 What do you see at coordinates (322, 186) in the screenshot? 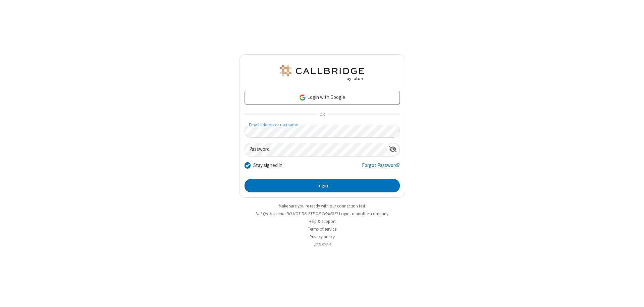
I see `button: Login` at bounding box center [322, 186].